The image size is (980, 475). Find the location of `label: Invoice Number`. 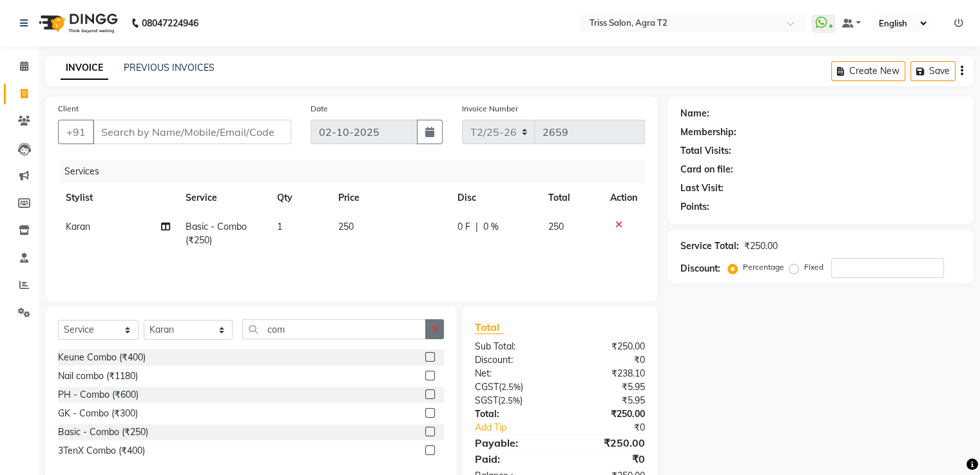

label: Invoice Number is located at coordinates (490, 109).